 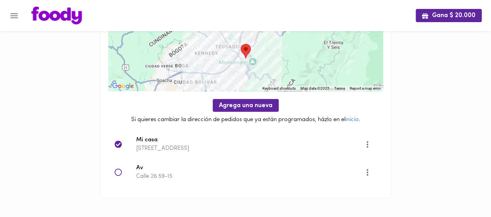 I want to click on button: Menu, so click(x=14, y=16).